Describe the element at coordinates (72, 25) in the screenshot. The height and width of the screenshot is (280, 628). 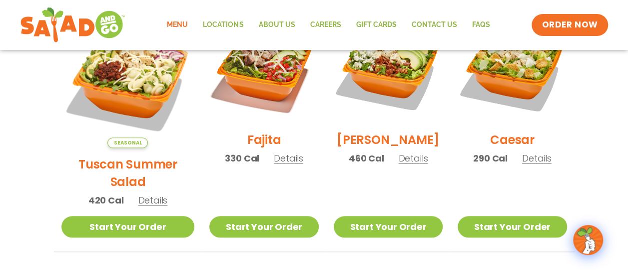
I see `img: new-SAG-logo-768×292` at that location.